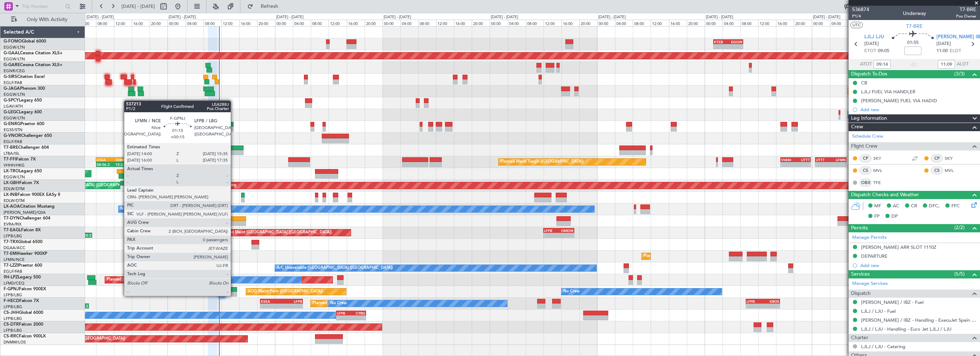  What do you see at coordinates (866, 170) in the screenshot?
I see `div: CS` at bounding box center [866, 170].